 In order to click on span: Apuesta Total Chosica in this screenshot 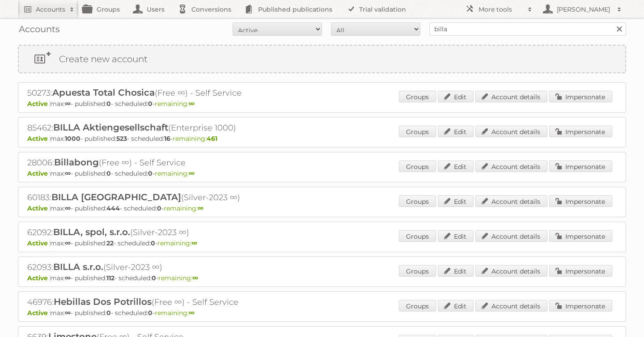, I will do `click(103, 93)`.